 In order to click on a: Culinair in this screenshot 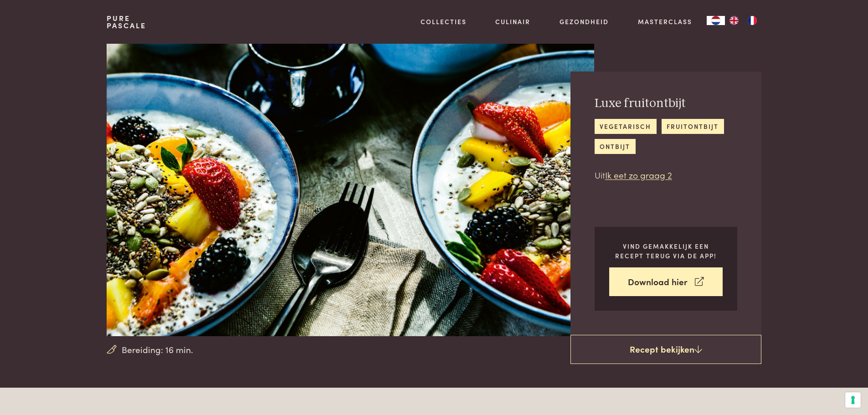, I will do `click(512, 22)`.